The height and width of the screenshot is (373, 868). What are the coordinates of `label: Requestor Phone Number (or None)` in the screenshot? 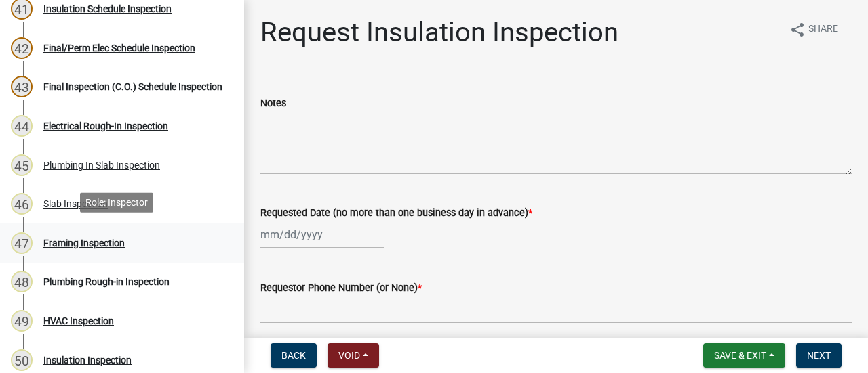 It's located at (341, 289).